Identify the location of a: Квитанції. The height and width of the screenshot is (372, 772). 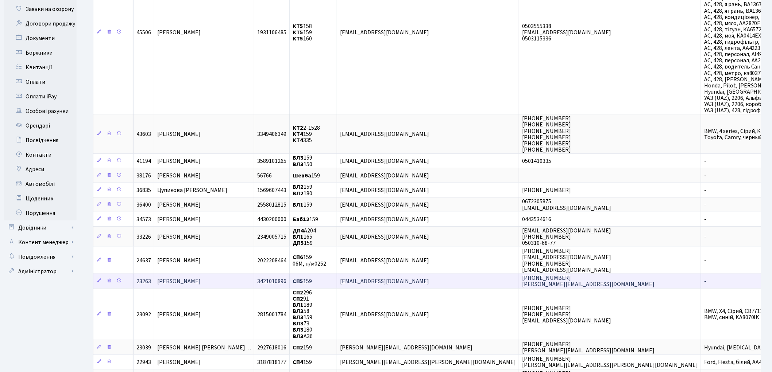
(40, 67).